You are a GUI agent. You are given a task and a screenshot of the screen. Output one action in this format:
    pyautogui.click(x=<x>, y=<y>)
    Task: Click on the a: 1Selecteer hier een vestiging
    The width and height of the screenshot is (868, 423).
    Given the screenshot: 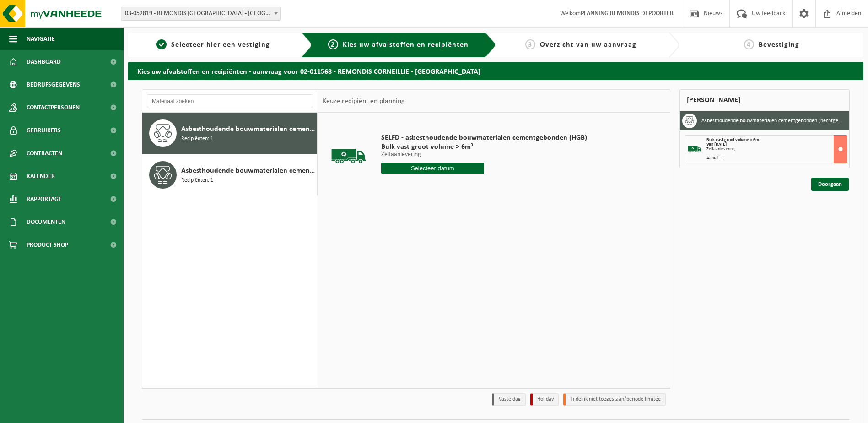 What is the action you would take?
    pyautogui.click(x=213, y=45)
    